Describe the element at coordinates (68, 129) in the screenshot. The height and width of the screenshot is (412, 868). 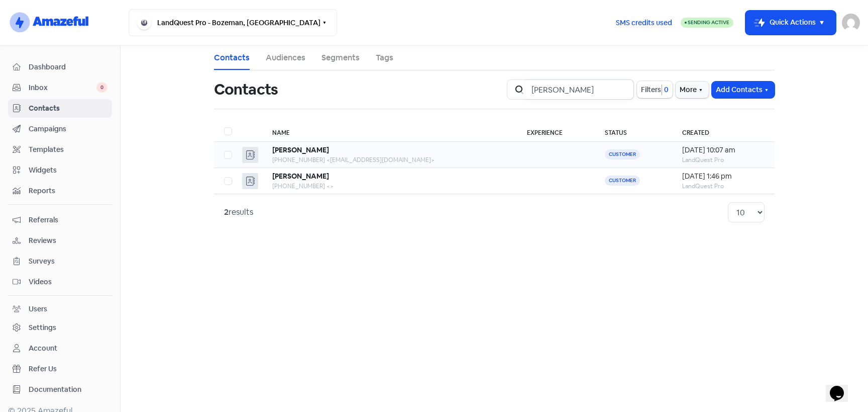
I see `span: Campaigns` at that location.